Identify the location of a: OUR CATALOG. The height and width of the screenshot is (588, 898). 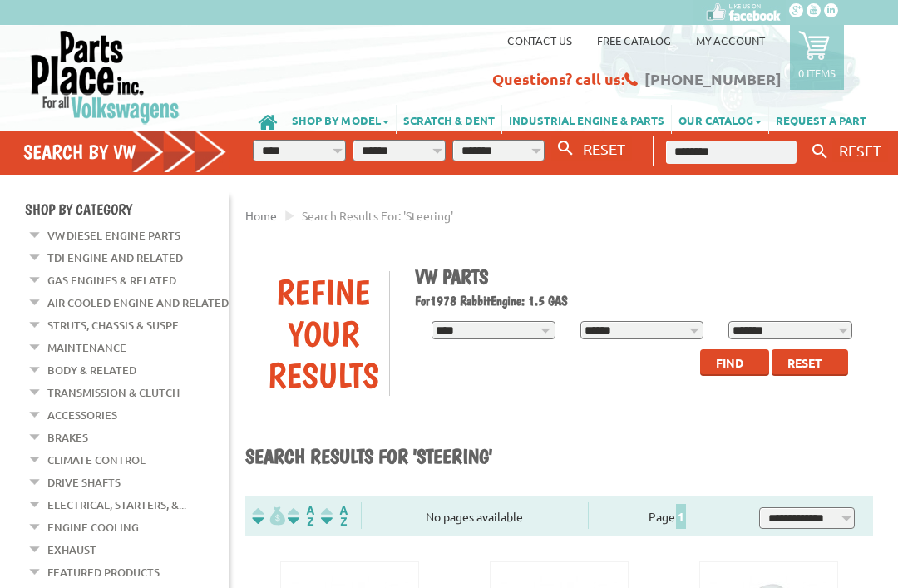
(720, 119).